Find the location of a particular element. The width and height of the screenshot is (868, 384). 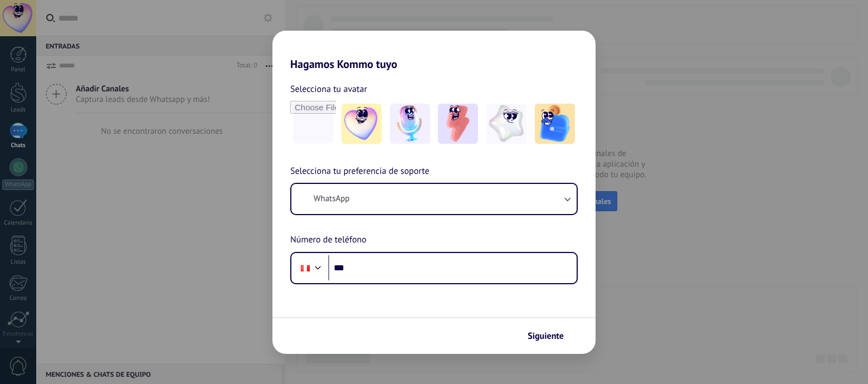

img: -4.jpeg is located at coordinates (506, 123).